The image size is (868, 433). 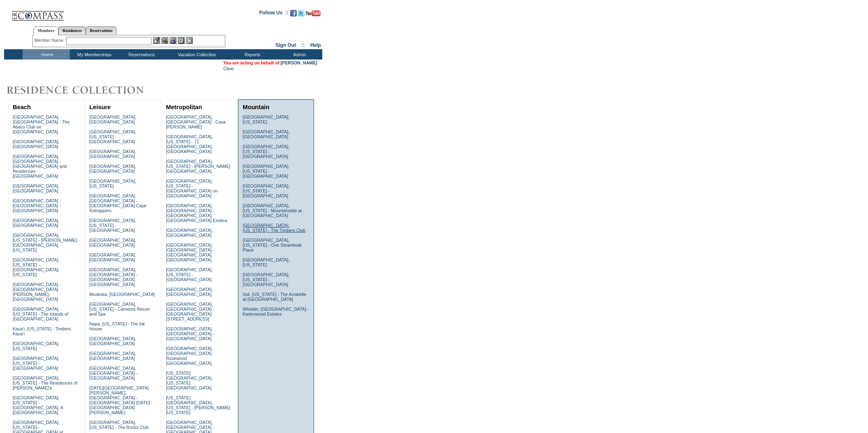 I want to click on a: Subscribe to our YouTube Channel, so click(x=313, y=15).